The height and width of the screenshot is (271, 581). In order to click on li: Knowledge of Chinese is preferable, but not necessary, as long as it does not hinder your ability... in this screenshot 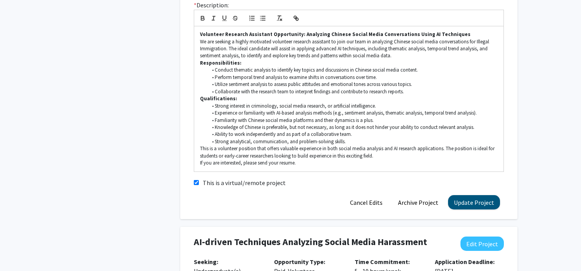, I will do `click(352, 128)`.